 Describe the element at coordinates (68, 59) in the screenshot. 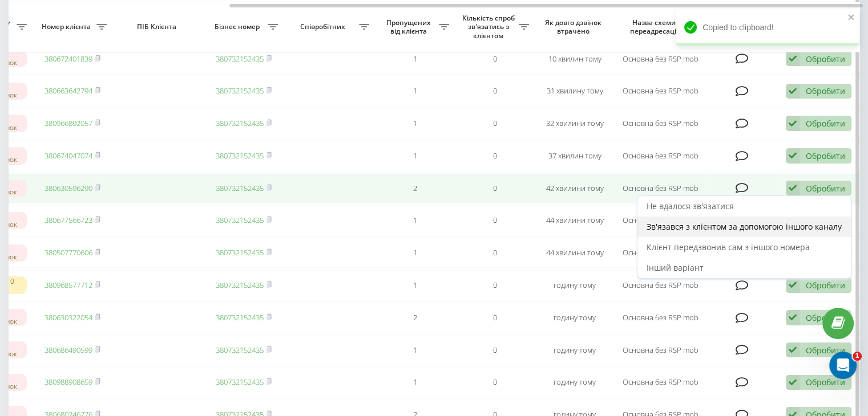

I see `a: 380672401839` at that location.